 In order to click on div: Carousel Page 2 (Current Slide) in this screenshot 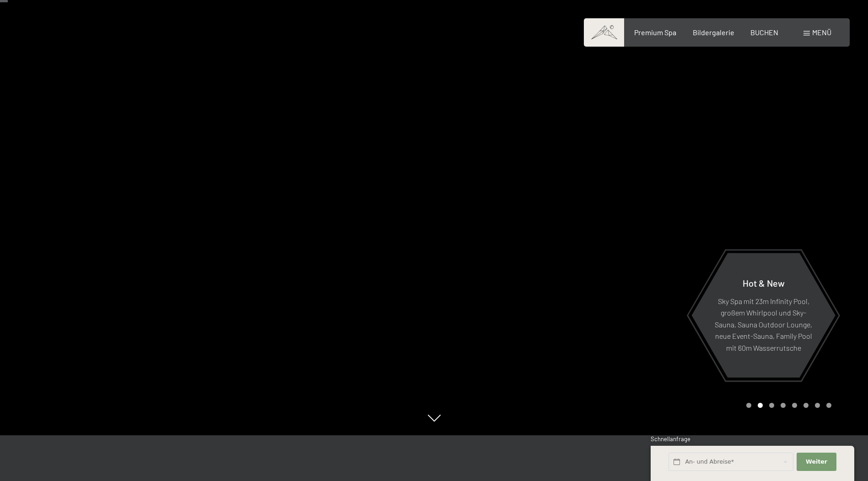, I will do `click(760, 405)`.